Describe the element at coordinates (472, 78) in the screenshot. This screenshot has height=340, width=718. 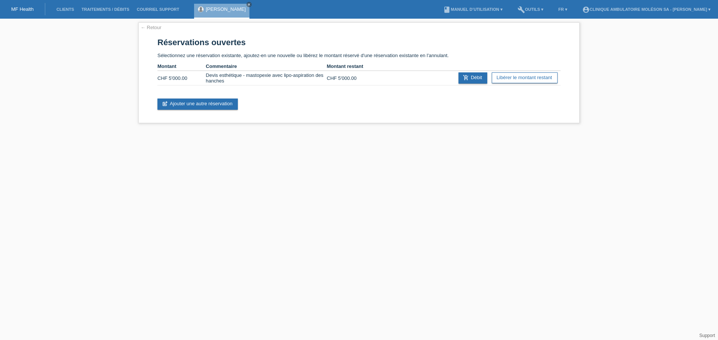
I see `a: add_shopping_cartDébit` at that location.